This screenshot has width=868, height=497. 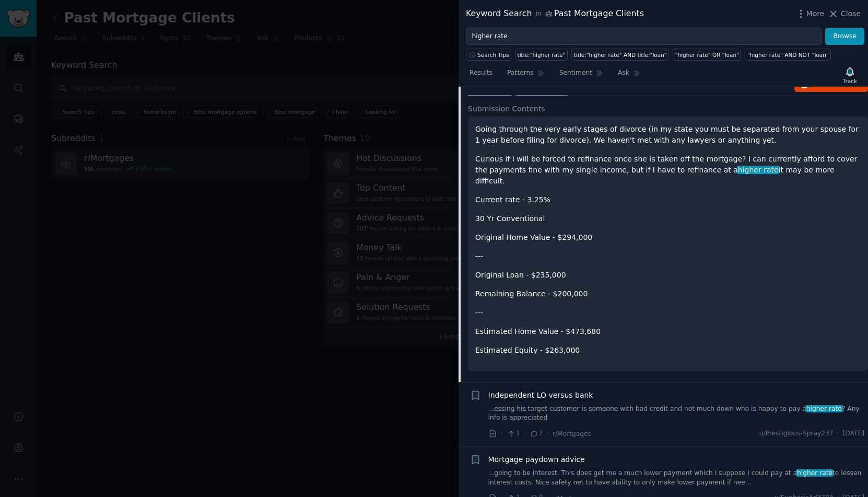 What do you see at coordinates (668, 331) in the screenshot?
I see `p: Estimated Home Value - $473,680` at bounding box center [668, 331].